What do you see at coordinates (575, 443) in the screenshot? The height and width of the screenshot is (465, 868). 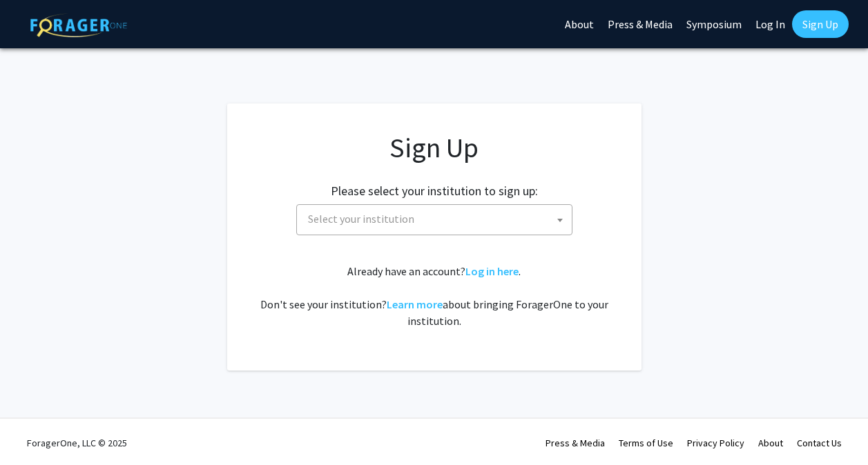 I see `a: Press & Media` at bounding box center [575, 443].